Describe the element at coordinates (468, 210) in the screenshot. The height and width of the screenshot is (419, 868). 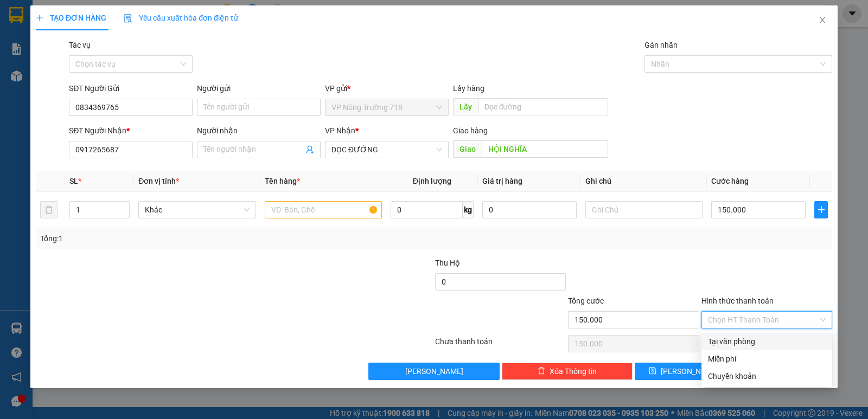
I see `span: kg` at that location.